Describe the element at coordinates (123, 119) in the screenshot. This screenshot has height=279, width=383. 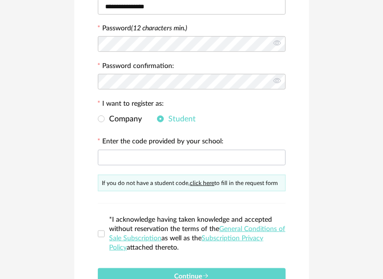
I see `span: Company` at that location.